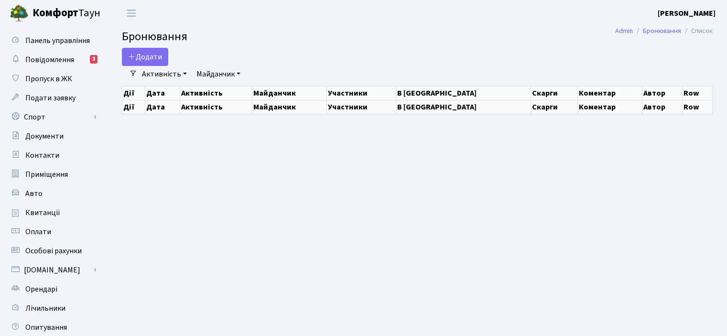  I want to click on a: Орендарі, so click(53, 289).